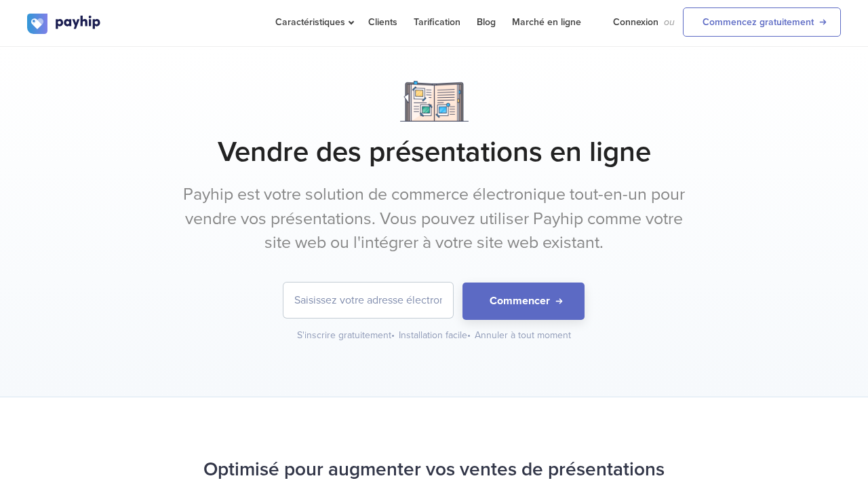  What do you see at coordinates (524, 301) in the screenshot?
I see `button: Commencer` at bounding box center [524, 301].